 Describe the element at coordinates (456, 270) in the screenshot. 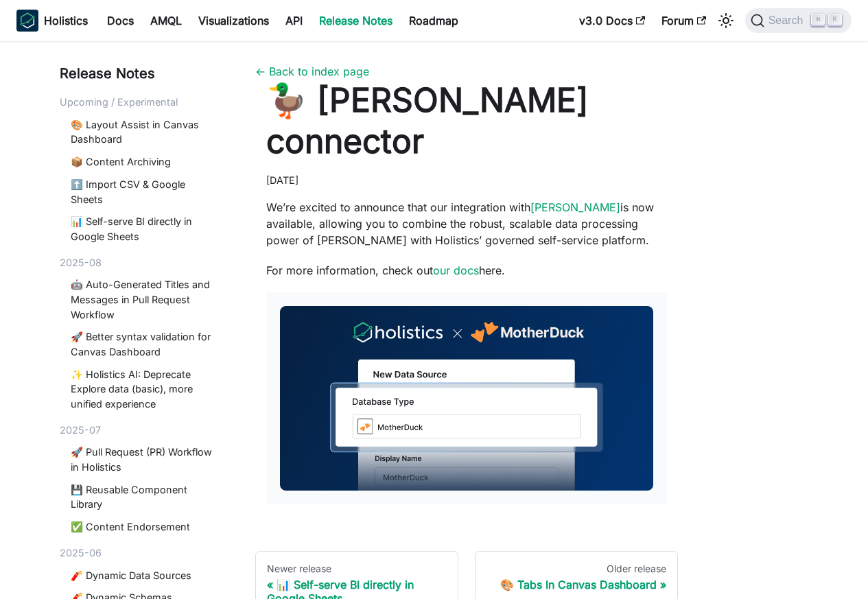

I see `a: our docs` at that location.